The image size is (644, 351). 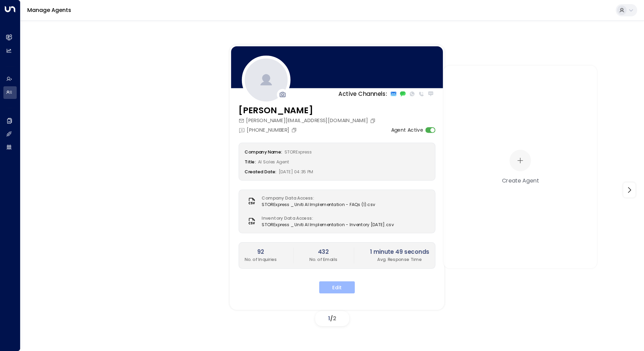 What do you see at coordinates (263, 152) in the screenshot?
I see `label: Company Name:` at bounding box center [263, 152].